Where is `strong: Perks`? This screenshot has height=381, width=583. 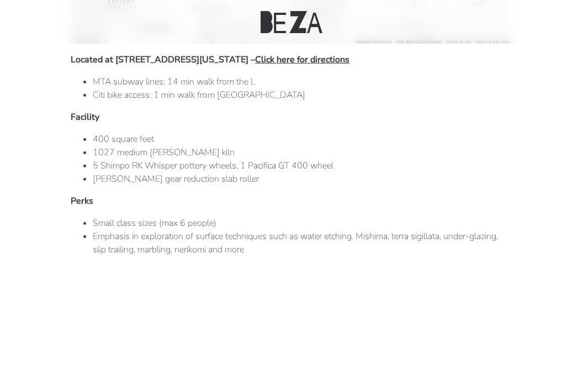
strong: Perks is located at coordinates (82, 201).